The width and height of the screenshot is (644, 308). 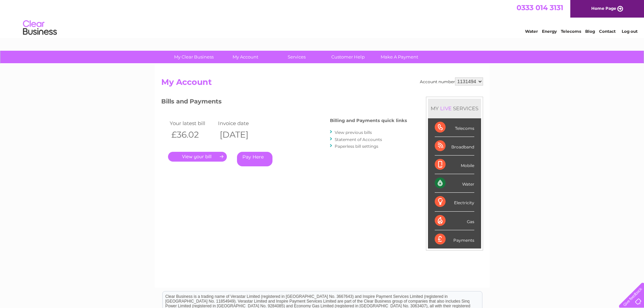 I want to click on a: Make A Payment, so click(x=399, y=57).